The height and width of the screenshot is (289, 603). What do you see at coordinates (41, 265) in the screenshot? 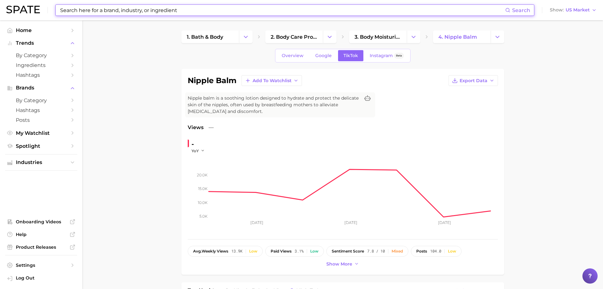
I see `a: Settings` at bounding box center [41, 265].